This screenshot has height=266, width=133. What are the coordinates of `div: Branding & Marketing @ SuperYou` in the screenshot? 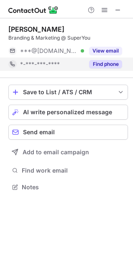 It's located at (68, 38).